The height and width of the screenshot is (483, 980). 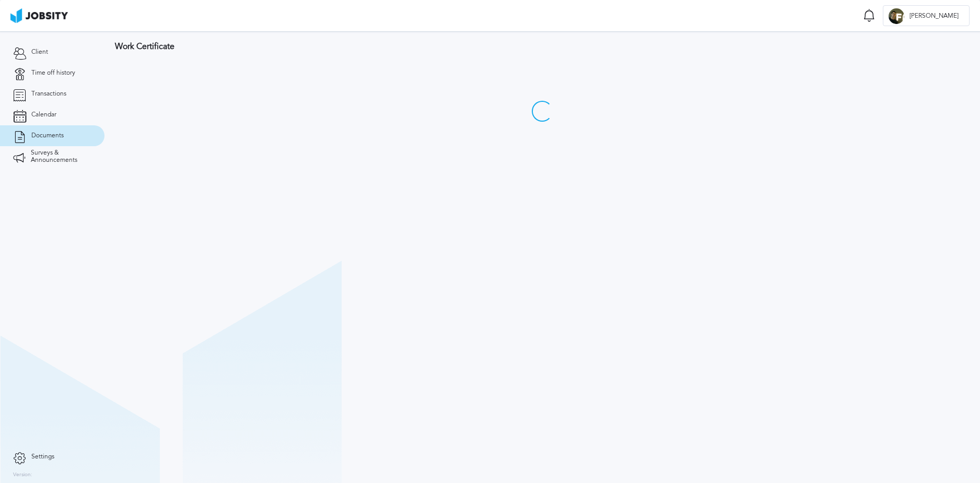 What do you see at coordinates (43, 457) in the screenshot?
I see `span: Settings` at bounding box center [43, 457].